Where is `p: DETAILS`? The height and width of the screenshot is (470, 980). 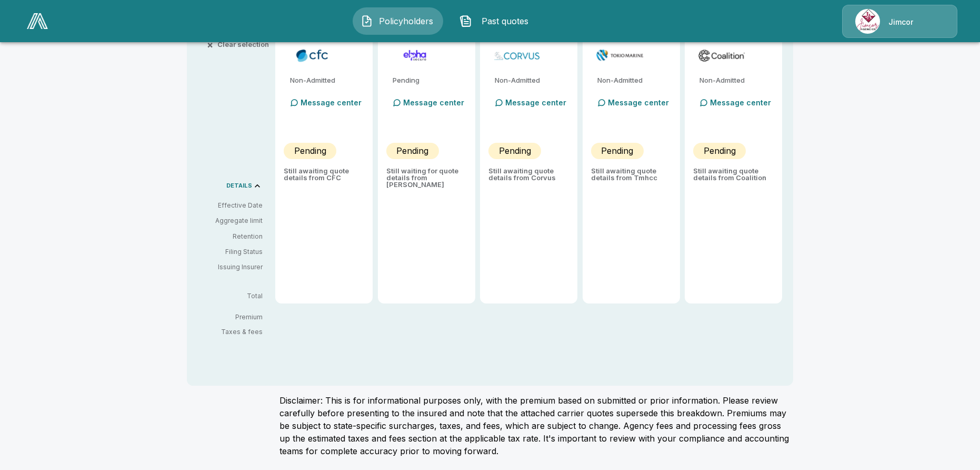 p: DETAILS is located at coordinates (239, 186).